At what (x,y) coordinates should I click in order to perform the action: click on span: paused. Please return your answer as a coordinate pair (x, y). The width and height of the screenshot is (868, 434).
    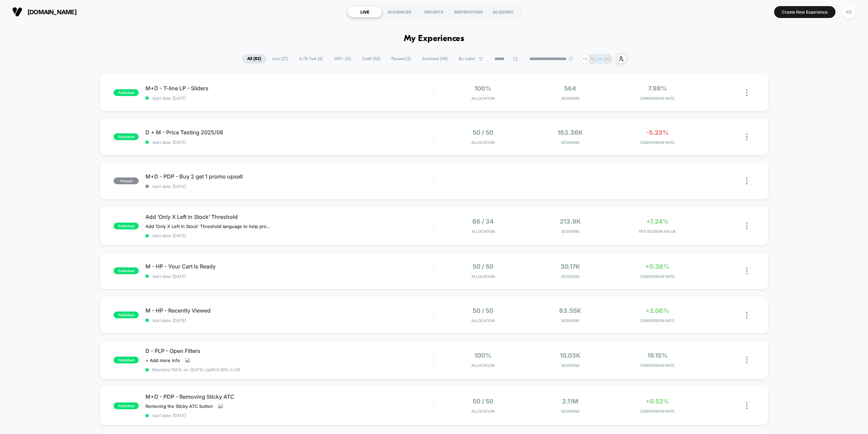
    Looking at the image, I should click on (126, 181).